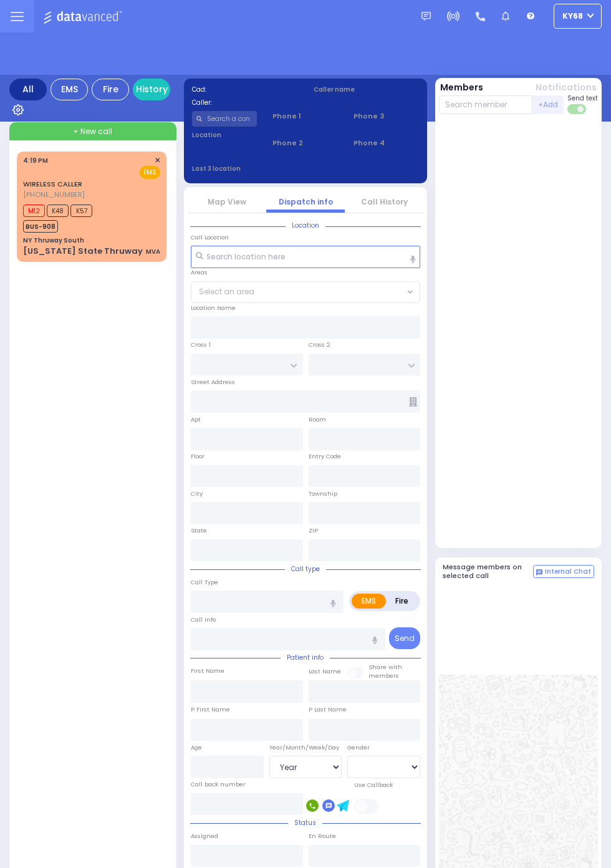  I want to click on span: Patient info, so click(305, 658).